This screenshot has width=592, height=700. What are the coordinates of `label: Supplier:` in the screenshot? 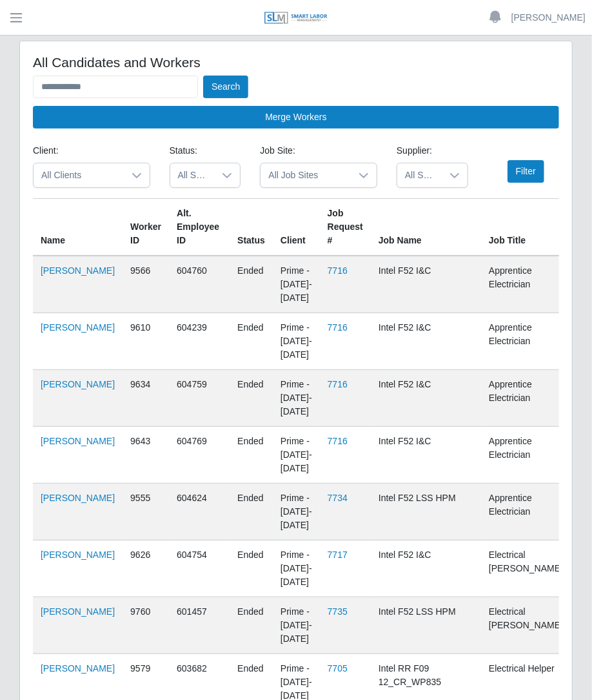 It's located at (414, 150).